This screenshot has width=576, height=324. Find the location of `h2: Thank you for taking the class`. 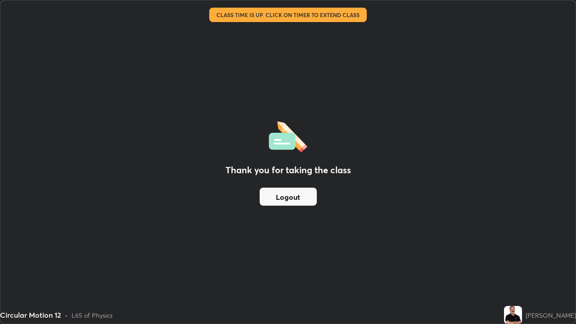

h2: Thank you for taking the class is located at coordinates (288, 170).